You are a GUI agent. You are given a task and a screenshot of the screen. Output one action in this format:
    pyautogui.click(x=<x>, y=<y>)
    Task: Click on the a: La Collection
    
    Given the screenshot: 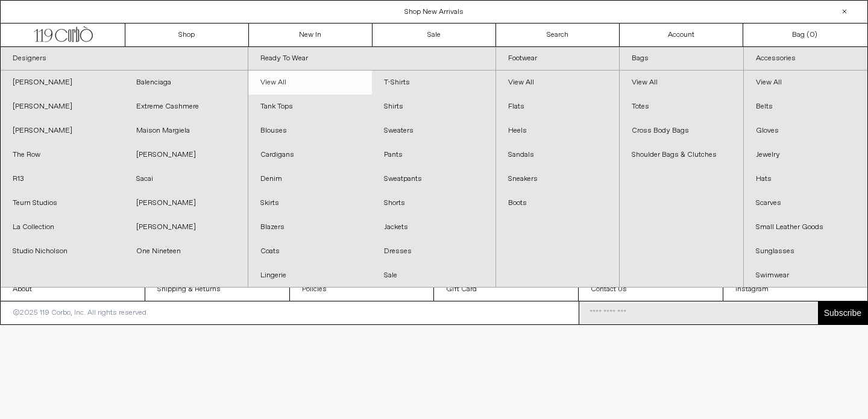 What is the action you would take?
    pyautogui.click(x=62, y=227)
    